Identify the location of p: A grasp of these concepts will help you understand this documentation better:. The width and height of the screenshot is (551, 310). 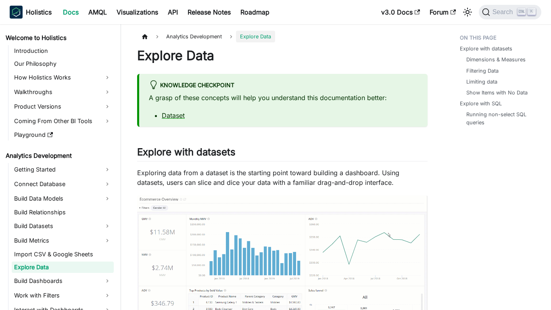
(283, 98).